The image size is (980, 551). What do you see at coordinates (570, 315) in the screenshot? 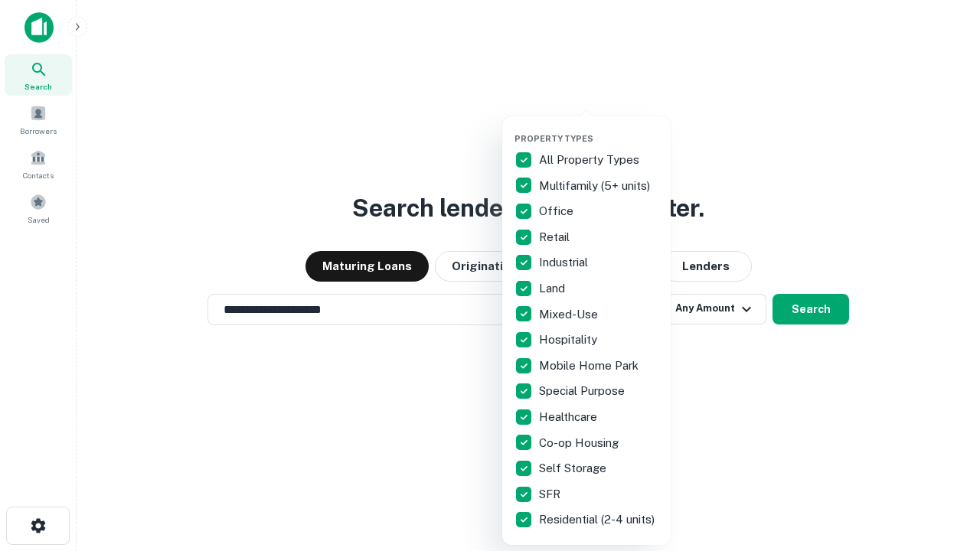
I see `p: Mixed-Use` at bounding box center [570, 315].